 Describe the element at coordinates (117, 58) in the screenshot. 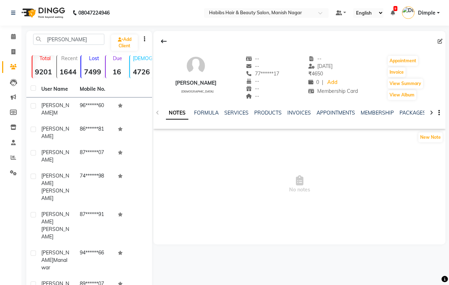

I see `p: Due` at that location.